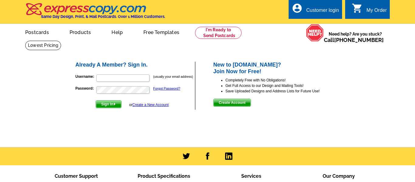  I want to click on a: Same Day Design, Print, & Mail Postcards. Over 1 Million Customers., so click(95, 13).